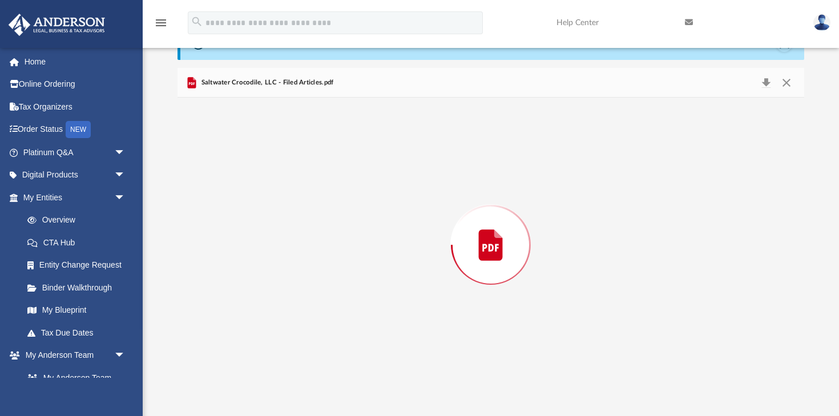  I want to click on a: My Blueprint, so click(76, 310).